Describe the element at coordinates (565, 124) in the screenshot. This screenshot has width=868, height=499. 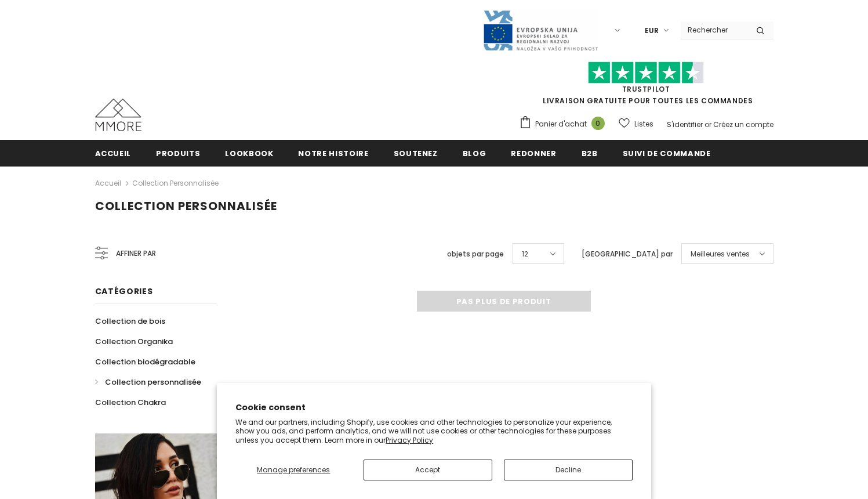
I see `a: Panier d'achat 0` at that location.